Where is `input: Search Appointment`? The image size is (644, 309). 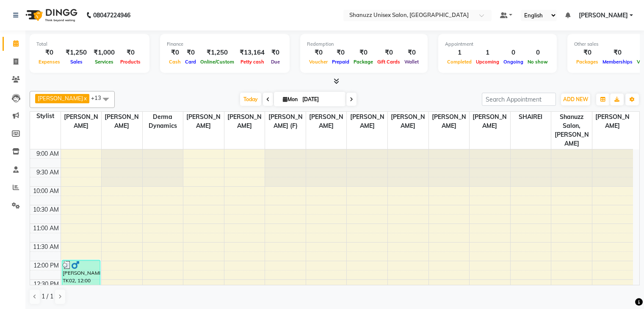 input: Search Appointment is located at coordinates (519, 99).